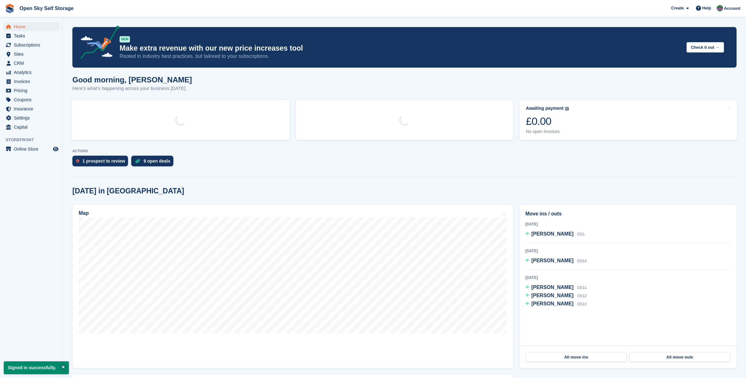 This screenshot has height=378, width=746. I want to click on p: Make extra revenue with our new price increases tool, so click(401, 48).